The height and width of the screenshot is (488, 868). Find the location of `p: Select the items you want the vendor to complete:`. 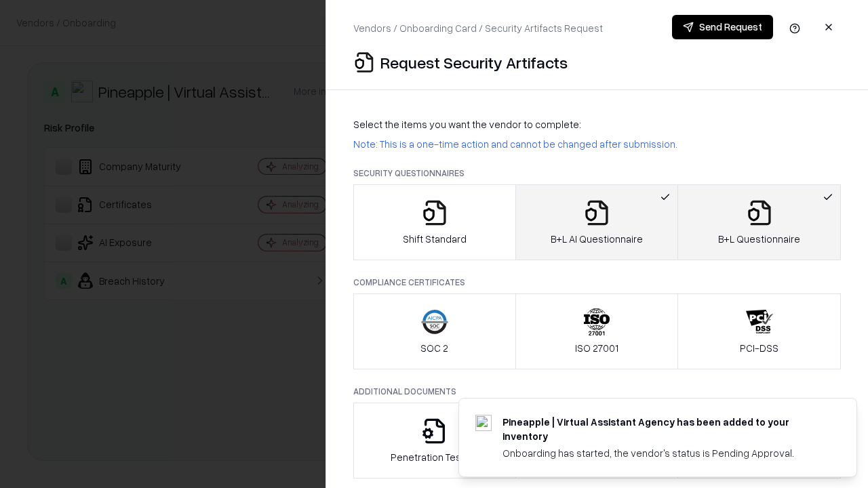

p: Select the items you want the vendor to complete: is located at coordinates (597, 124).